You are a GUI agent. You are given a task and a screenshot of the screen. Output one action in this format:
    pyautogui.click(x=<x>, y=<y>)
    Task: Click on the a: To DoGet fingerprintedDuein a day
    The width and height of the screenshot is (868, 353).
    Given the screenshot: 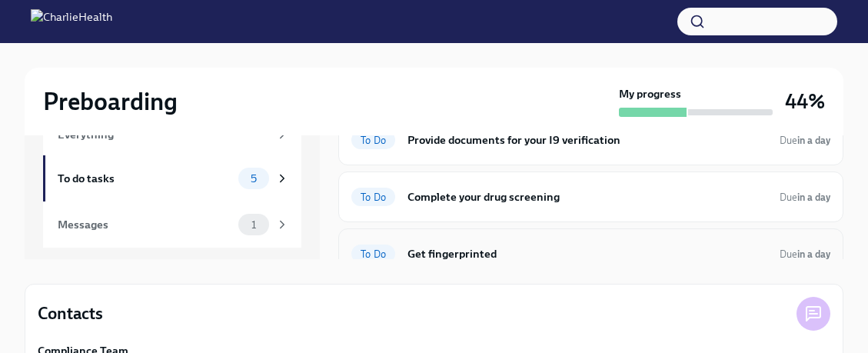 What is the action you would take?
    pyautogui.click(x=591, y=253)
    